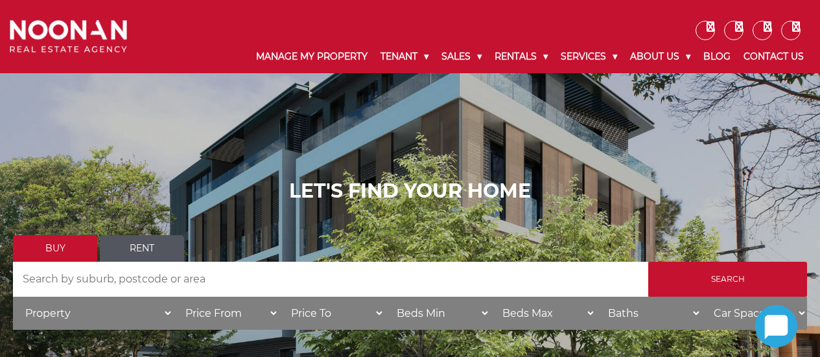  Describe the element at coordinates (312, 56) in the screenshot. I see `a: Manage My Property` at that location.